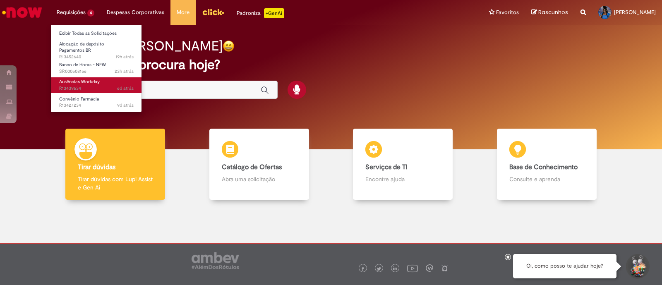  Describe the element at coordinates (402, 179) in the screenshot. I see `p: Encontre ajuda` at that location.